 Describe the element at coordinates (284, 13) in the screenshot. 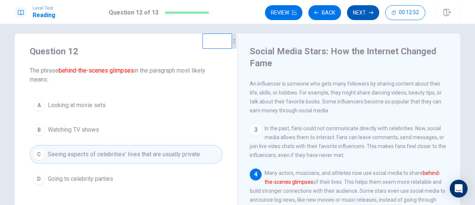

I see `button: Review` at that location.